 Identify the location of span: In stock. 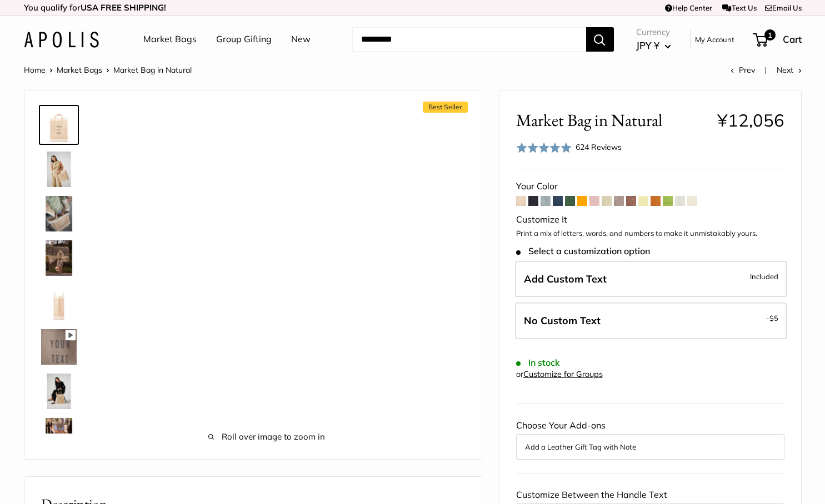
(538, 363).